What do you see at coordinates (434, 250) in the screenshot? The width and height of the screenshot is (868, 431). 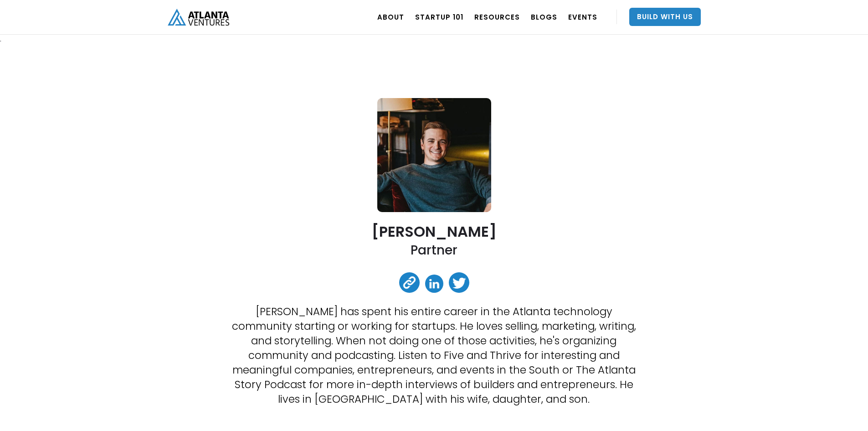 I see `h2: Partner` at bounding box center [434, 250].